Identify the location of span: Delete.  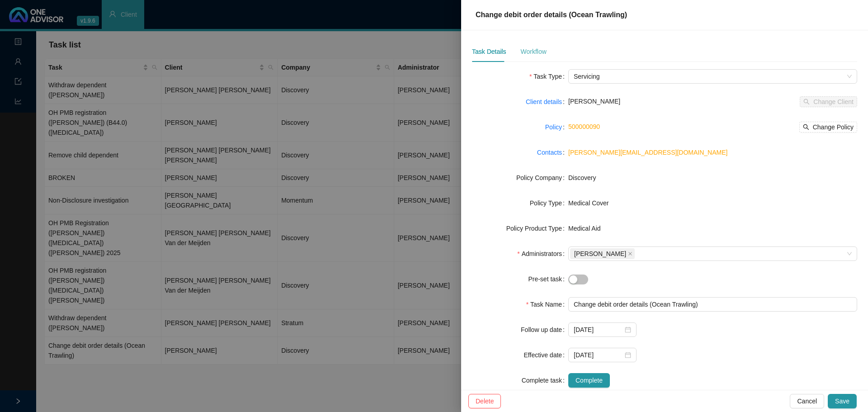
(485, 401).